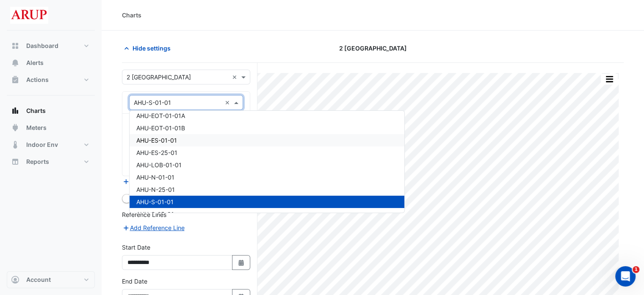  What do you see at coordinates (15, 145) in the screenshot?
I see `app-icon: Indoor Env` at bounding box center [15, 145].